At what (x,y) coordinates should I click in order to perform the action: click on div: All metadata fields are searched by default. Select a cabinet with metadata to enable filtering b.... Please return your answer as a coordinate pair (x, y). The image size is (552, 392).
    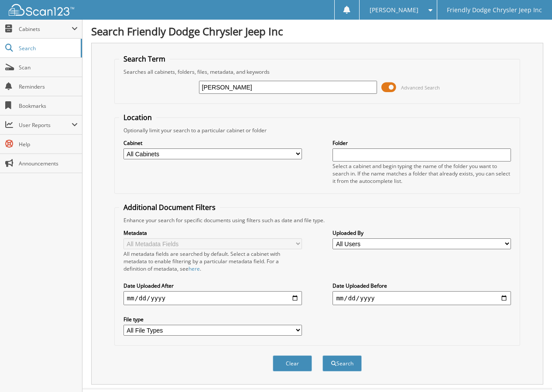
    Looking at the image, I should click on (213, 261).